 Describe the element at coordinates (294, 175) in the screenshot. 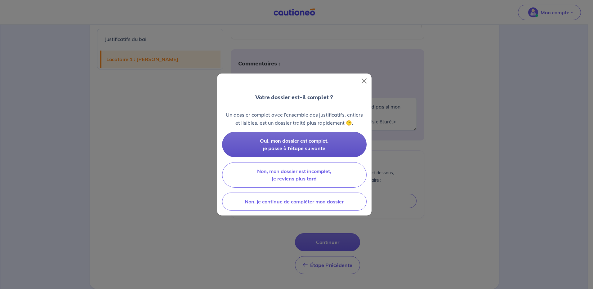

I see `button: Non, mon dossier est incomplet, je reviens plus tard` at that location.